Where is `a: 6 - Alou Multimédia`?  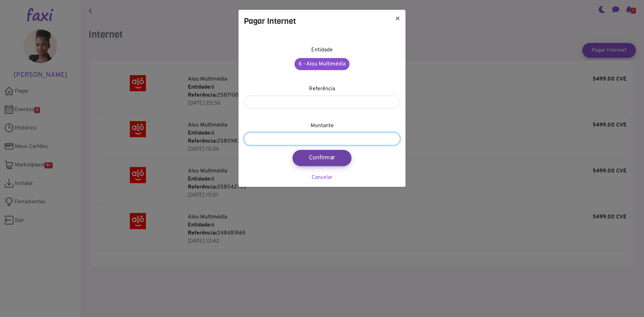
a: 6 - Alou Multimédia is located at coordinates (322, 64).